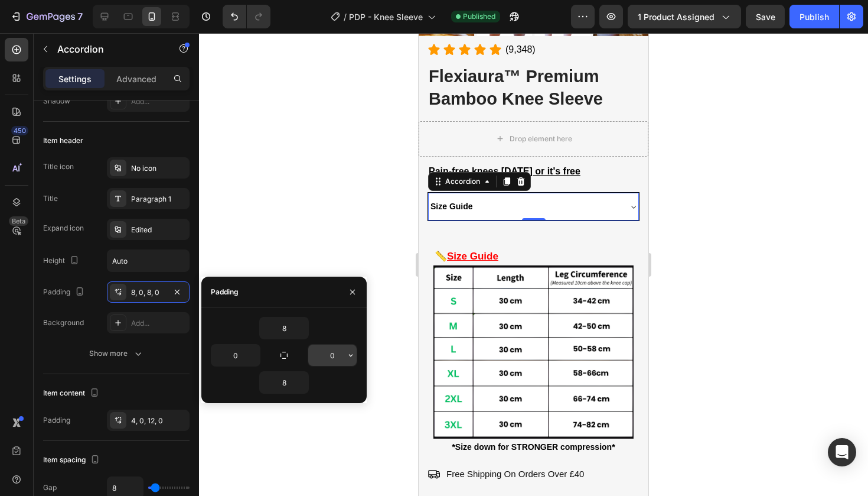  I want to click on button: Show more, so click(117, 353).